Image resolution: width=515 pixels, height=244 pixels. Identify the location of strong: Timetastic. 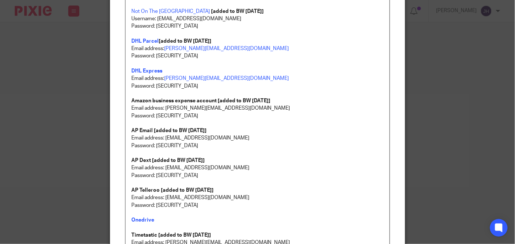
(144, 236).